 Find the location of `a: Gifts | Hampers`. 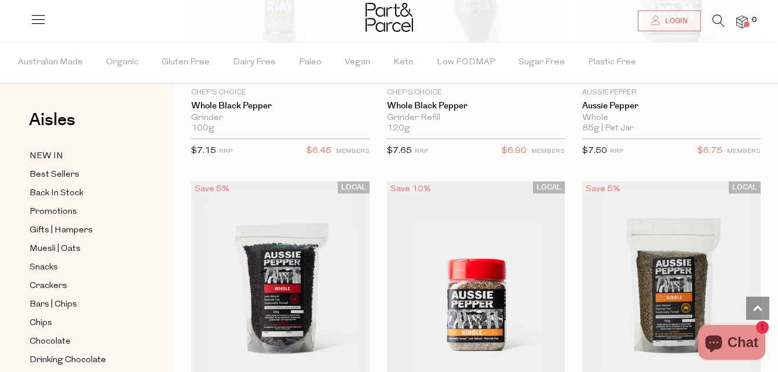

a: Gifts | Hampers is located at coordinates (82, 230).